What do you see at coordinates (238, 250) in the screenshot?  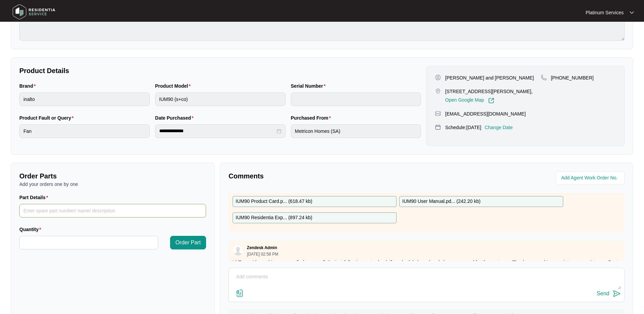 I see `img: user.svg` at bounding box center [238, 250].